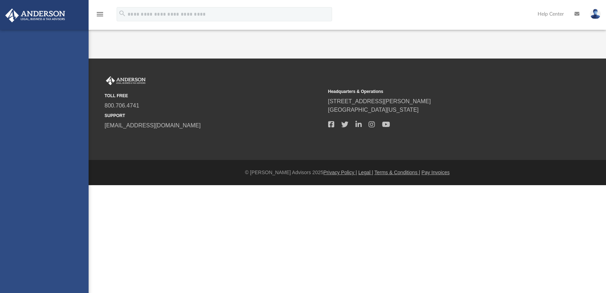  Describe the element at coordinates (214, 116) in the screenshot. I see `small: SUPPORT` at that location.